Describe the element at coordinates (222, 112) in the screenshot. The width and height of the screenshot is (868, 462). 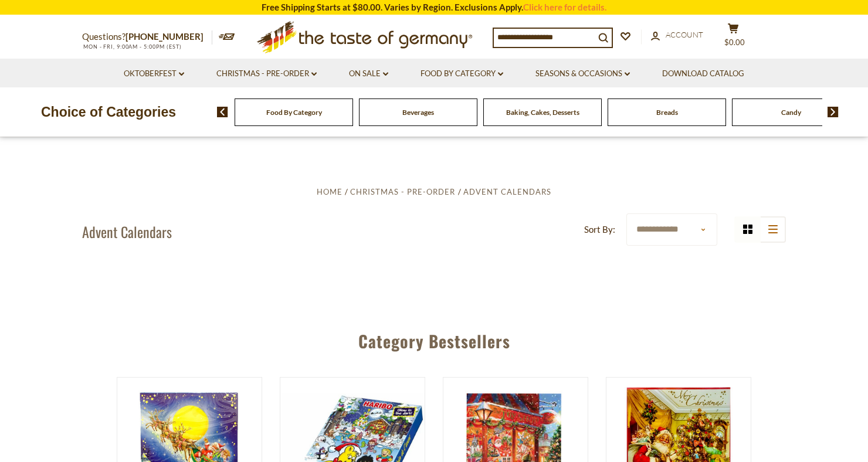
I see `img: previous arrow` at that location.